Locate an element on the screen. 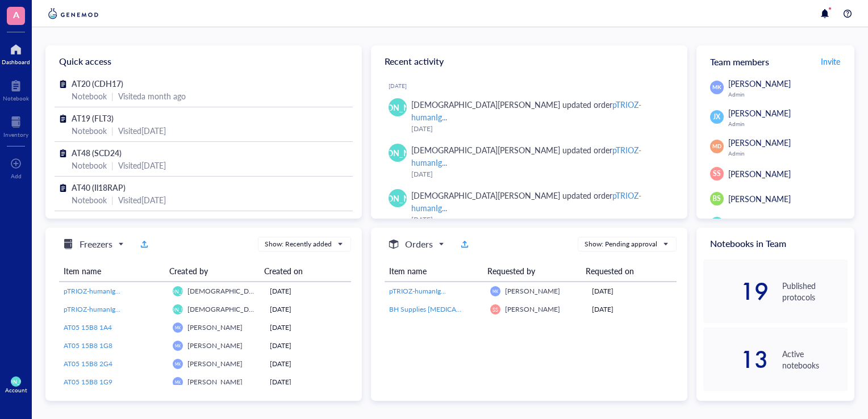  div: Active notebooks is located at coordinates (815, 360).